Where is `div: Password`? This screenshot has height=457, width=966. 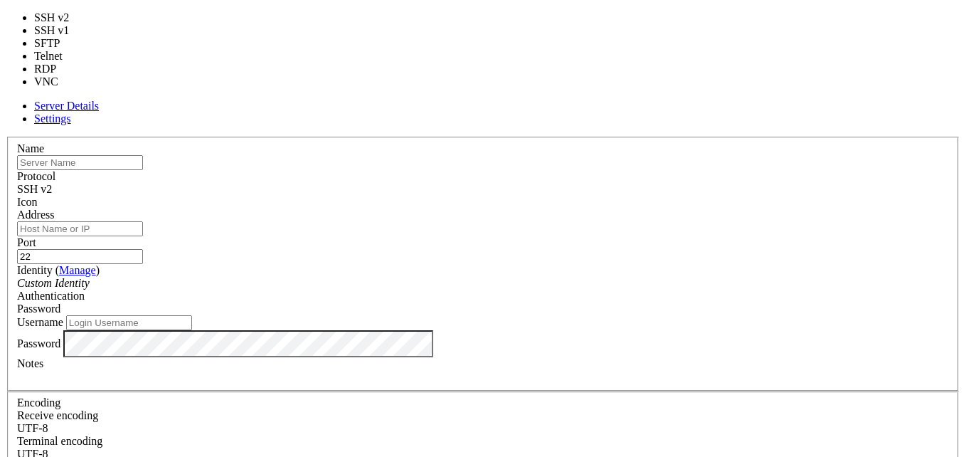 div: Password is located at coordinates (483, 309).